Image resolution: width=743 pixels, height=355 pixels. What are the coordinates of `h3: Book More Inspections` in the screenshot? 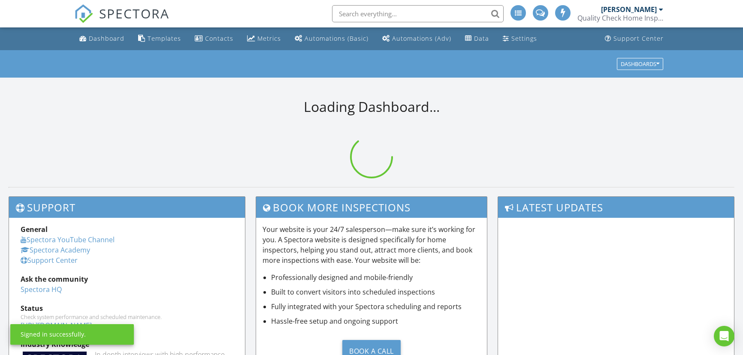 It's located at (372, 207).